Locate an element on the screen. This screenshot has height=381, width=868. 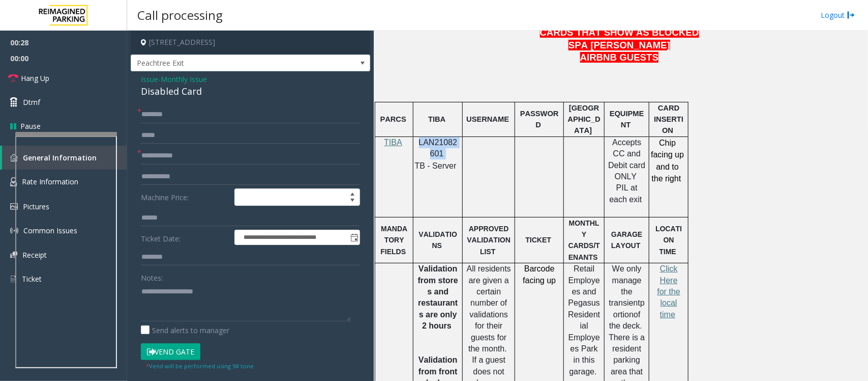
small: Vend will be performed using 9# tone is located at coordinates (200, 366).